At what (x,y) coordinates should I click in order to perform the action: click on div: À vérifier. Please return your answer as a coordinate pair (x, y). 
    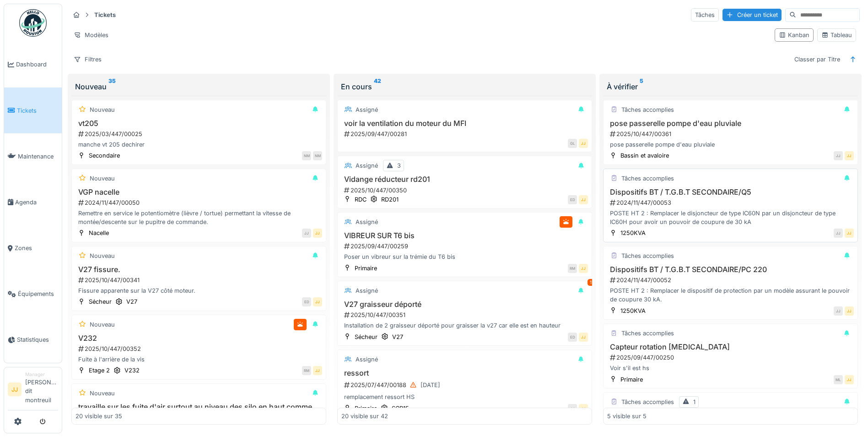
    Looking at the image, I should click on (730, 86).